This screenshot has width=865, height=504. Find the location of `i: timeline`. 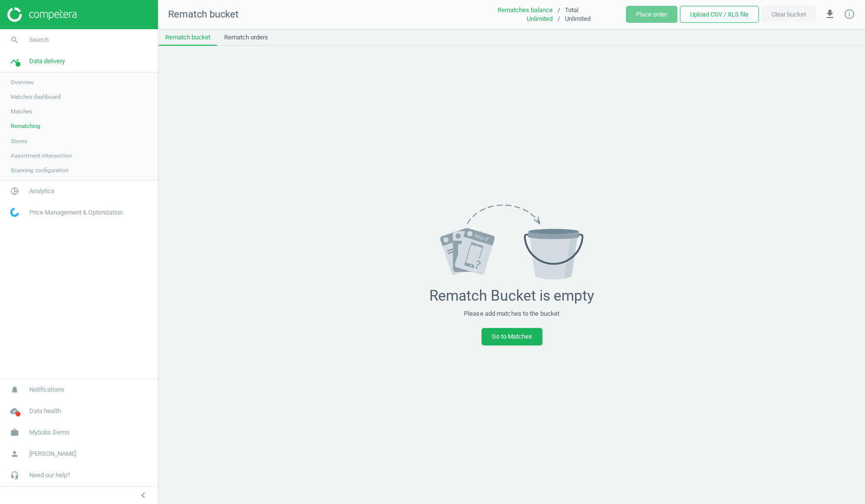

i: timeline is located at coordinates (15, 61).